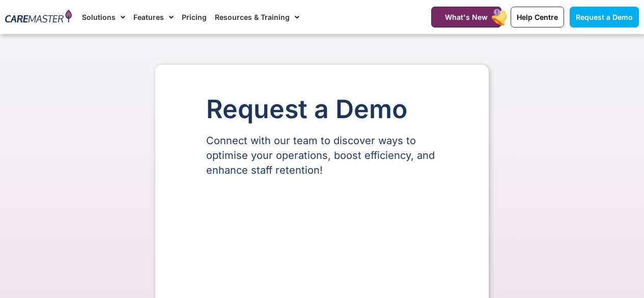 The image size is (644, 298). Describe the element at coordinates (604, 17) in the screenshot. I see `span: Request a Demo` at that location.